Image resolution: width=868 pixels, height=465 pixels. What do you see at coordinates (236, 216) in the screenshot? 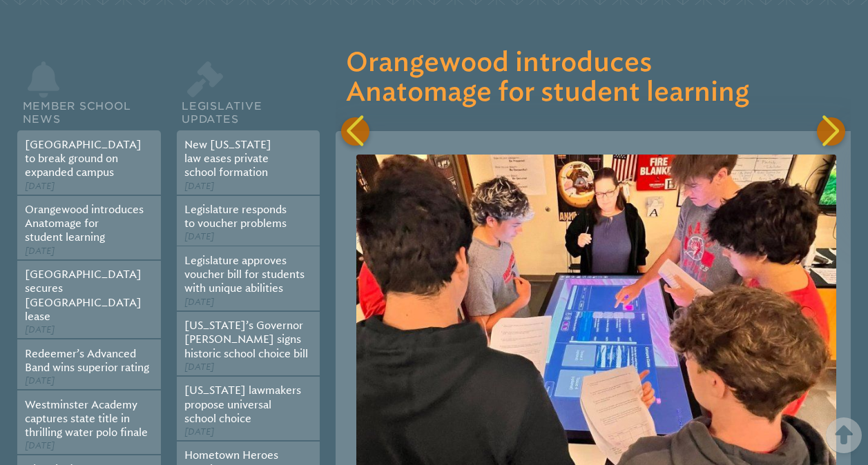
I see `a: Legislature responds to voucher problems` at bounding box center [236, 216].